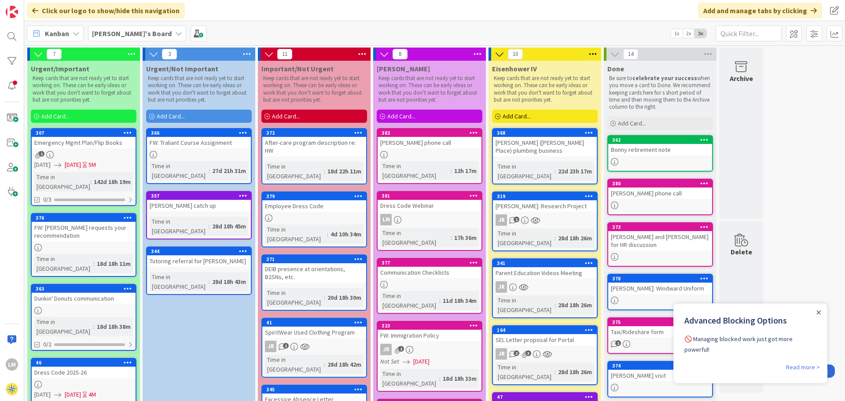 The height and width of the screenshot is (401, 845). I want to click on div: 371, so click(314, 259).